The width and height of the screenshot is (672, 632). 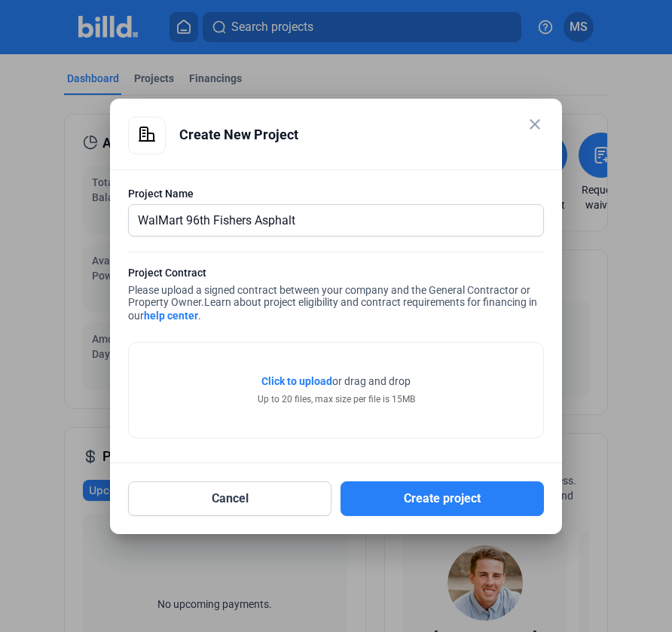 I want to click on a: help center, so click(x=171, y=316).